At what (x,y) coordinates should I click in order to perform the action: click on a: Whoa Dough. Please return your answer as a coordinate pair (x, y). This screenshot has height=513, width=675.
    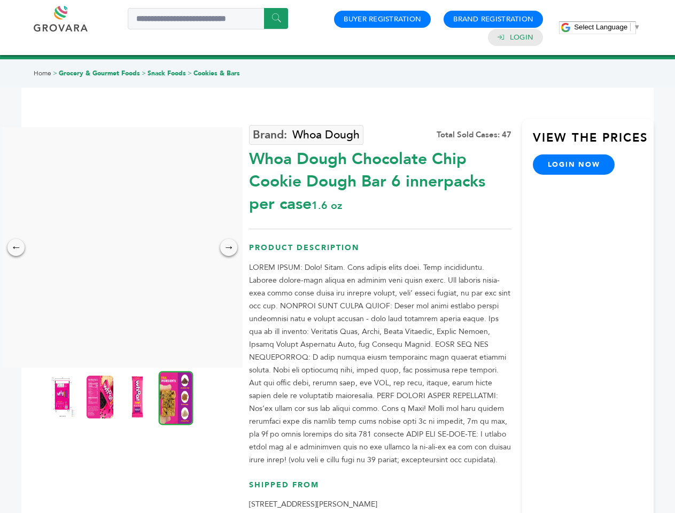
    Looking at the image, I should click on (306, 135).